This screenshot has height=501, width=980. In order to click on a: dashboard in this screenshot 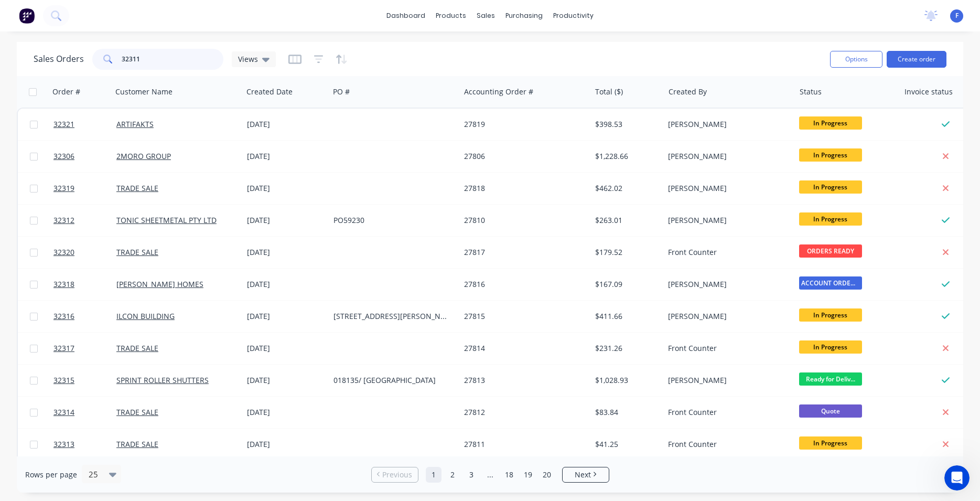, I will do `click(406, 16)`.